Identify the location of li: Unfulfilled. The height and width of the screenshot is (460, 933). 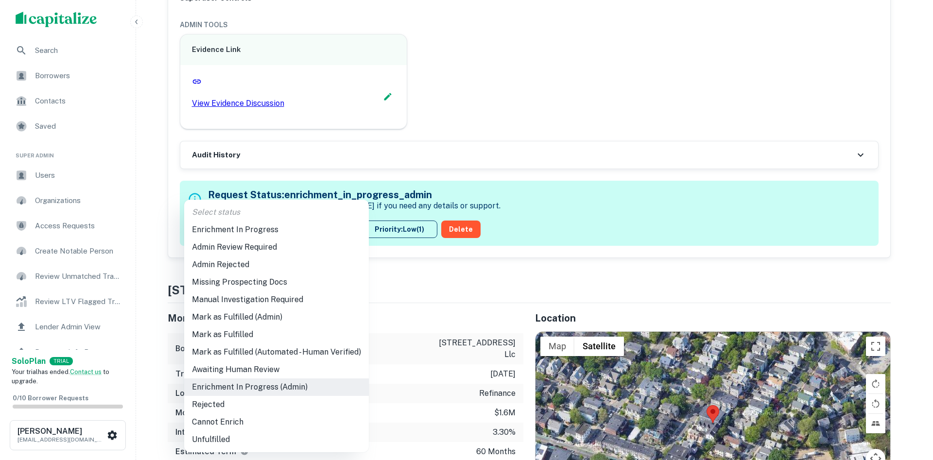
(277, 440).